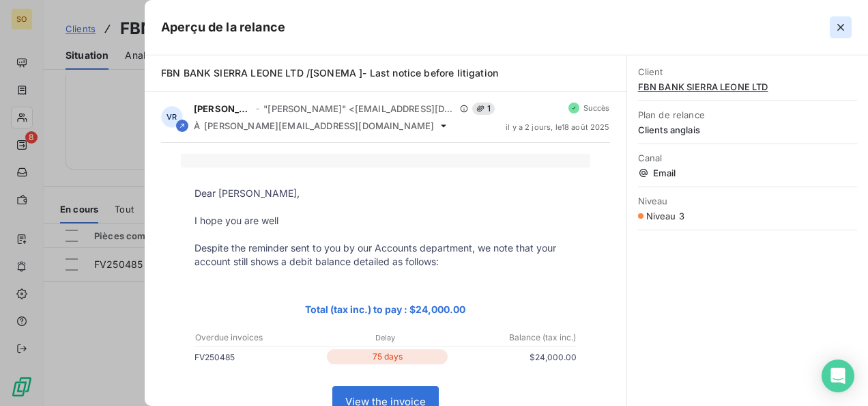 This screenshot has width=868, height=406. What do you see at coordinates (172, 117) in the screenshot?
I see `div: VR` at bounding box center [172, 117].